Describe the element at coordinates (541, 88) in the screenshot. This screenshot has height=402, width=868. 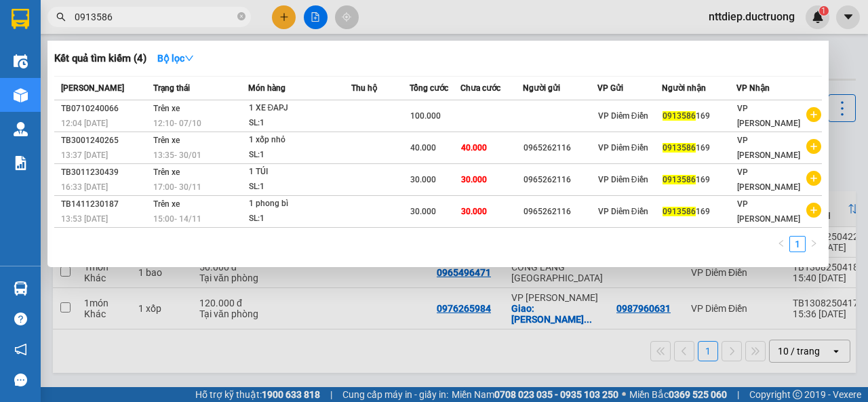
I see `span: Người gửi` at that location.